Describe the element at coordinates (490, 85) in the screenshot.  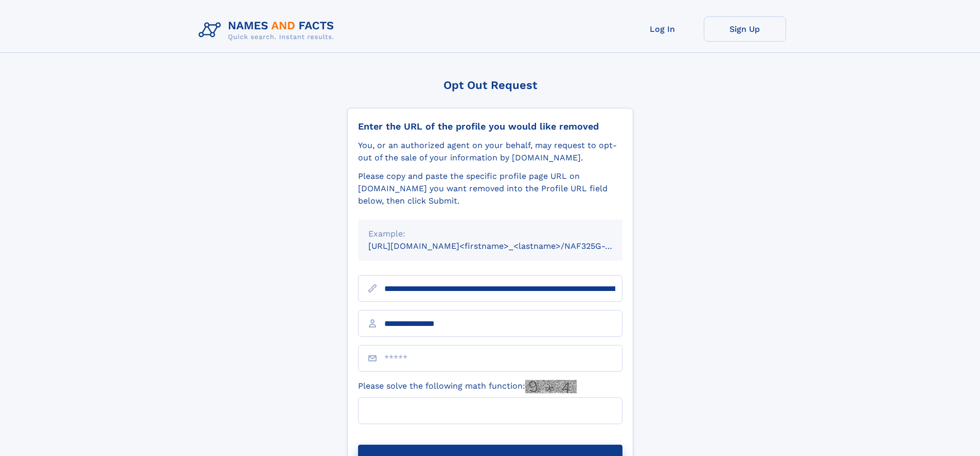
I see `div: Opt Out Request` at that location.